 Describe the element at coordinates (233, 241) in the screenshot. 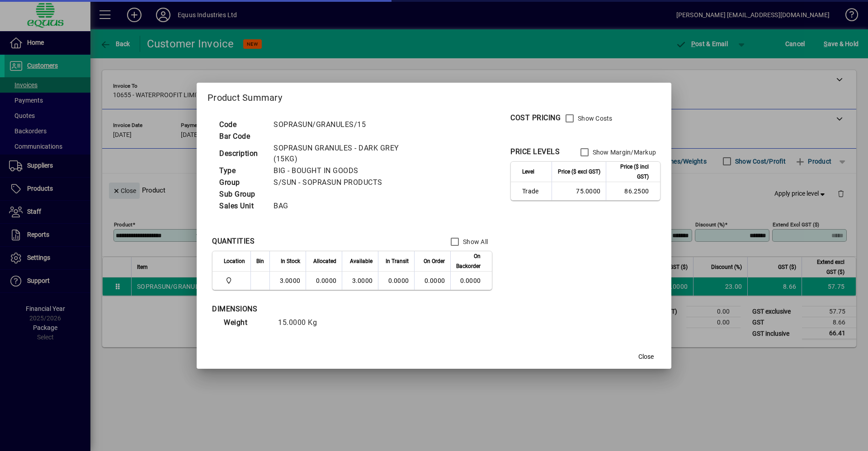

I see `div: QUANTITIES` at that location.